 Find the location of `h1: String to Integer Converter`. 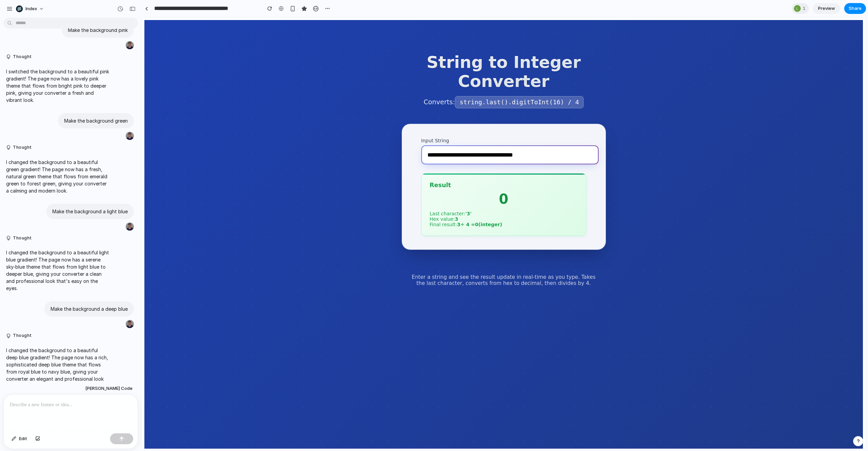

h1: String to Integer Converter is located at coordinates (362, 55).